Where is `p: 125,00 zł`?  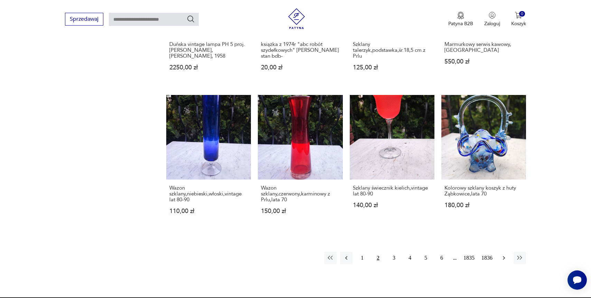 p: 125,00 zł is located at coordinates (392, 67).